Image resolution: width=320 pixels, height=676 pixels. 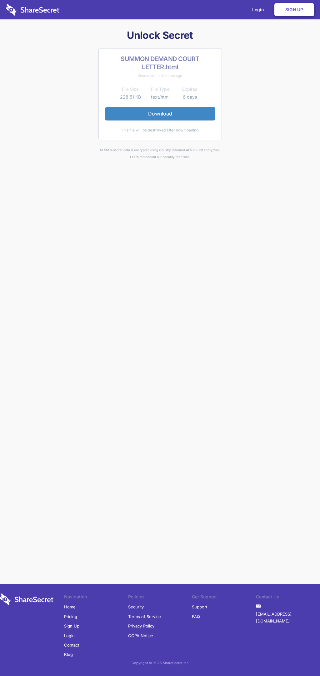 What do you see at coordinates (70, 607) in the screenshot?
I see `a: Home` at bounding box center [70, 607].